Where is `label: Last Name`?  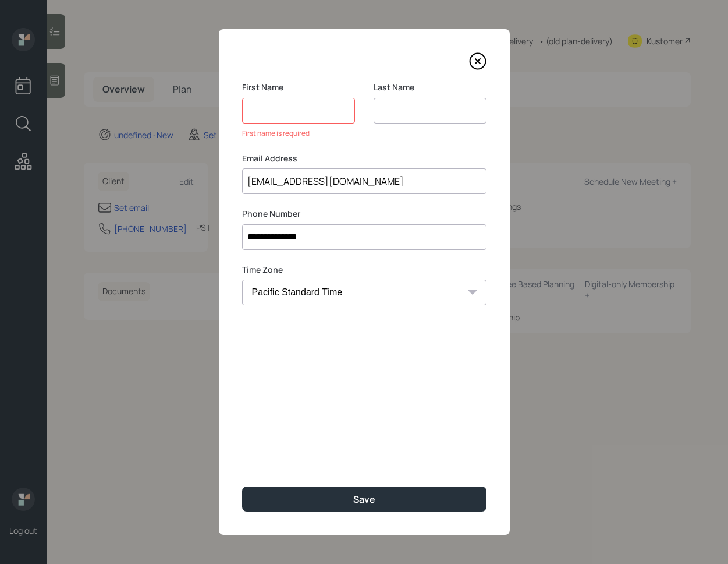 label: Last Name is located at coordinates (430, 88).